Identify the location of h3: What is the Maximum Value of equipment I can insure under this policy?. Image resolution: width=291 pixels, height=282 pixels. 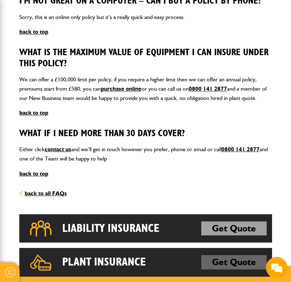
(146, 58).